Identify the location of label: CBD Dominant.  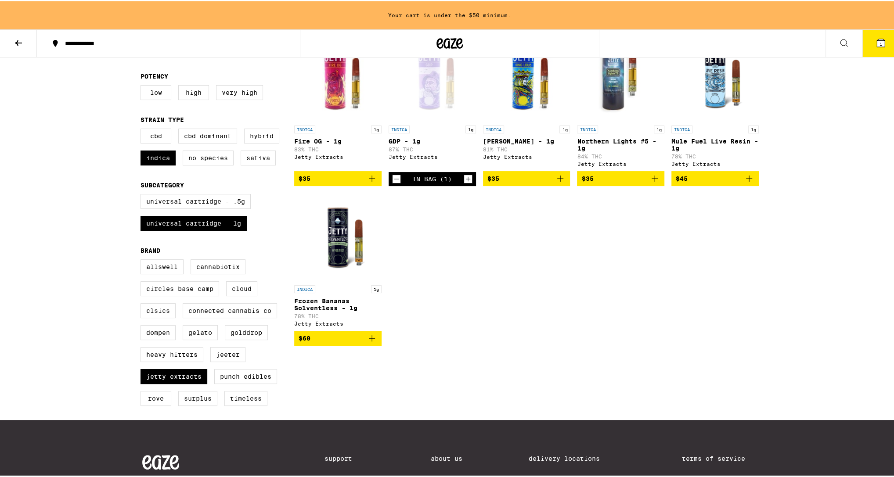
(208, 135).